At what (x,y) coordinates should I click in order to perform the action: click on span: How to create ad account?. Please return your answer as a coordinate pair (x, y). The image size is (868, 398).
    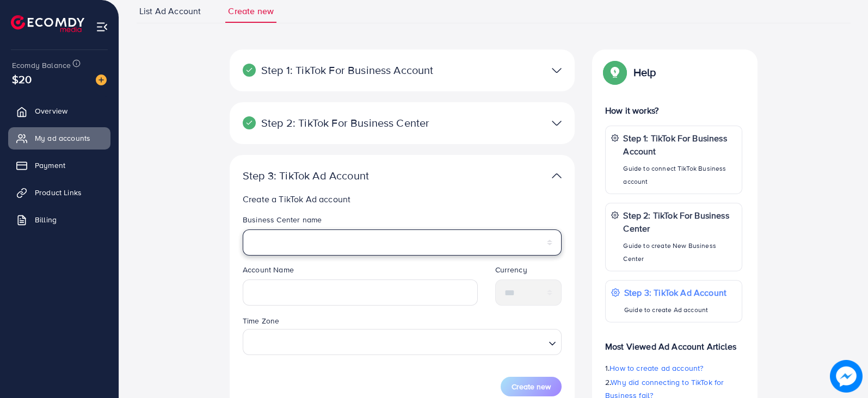
    Looking at the image, I should click on (656, 368).